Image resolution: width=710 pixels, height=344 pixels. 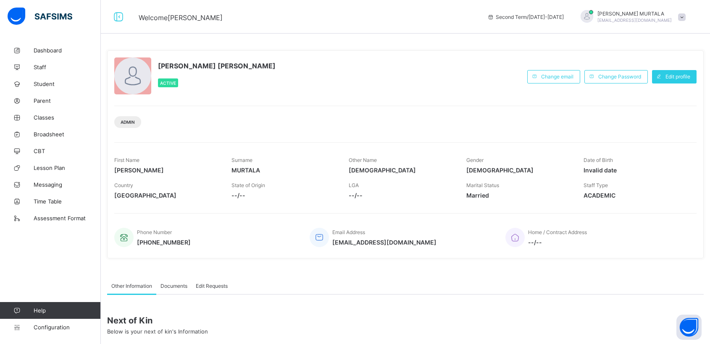 I want to click on span: Configuration, so click(x=67, y=328).